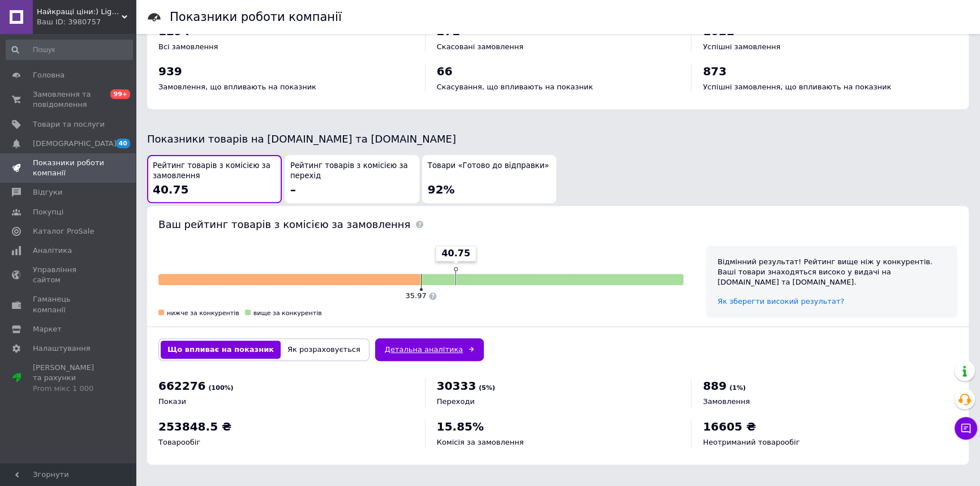  What do you see at coordinates (481, 442) in the screenshot?
I see `span: Комісія за замовлення` at bounding box center [481, 442].